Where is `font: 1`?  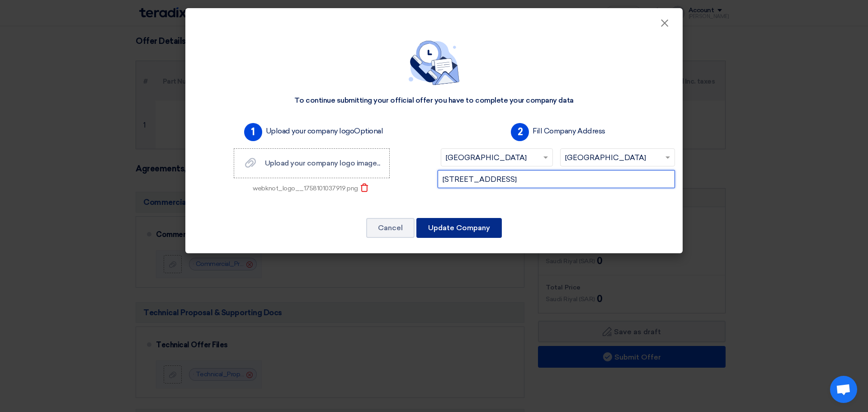
font: 1 is located at coordinates (253, 131).